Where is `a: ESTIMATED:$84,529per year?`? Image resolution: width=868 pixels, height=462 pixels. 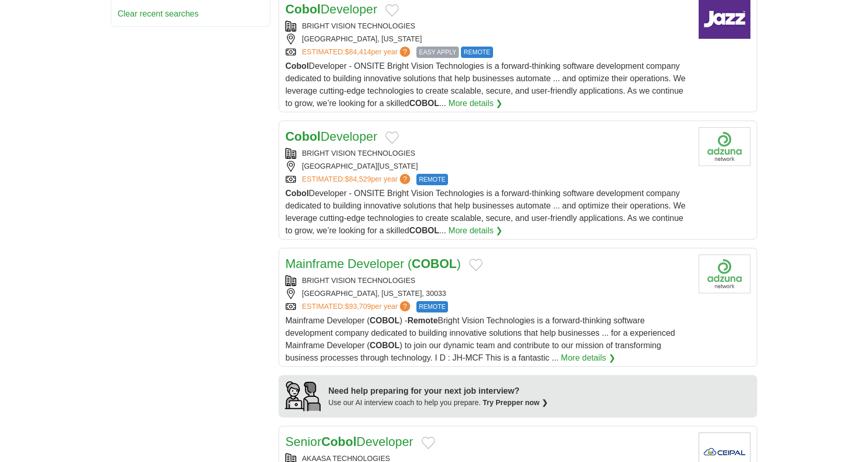 a: ESTIMATED:$84,529per year? is located at coordinates (357, 179).